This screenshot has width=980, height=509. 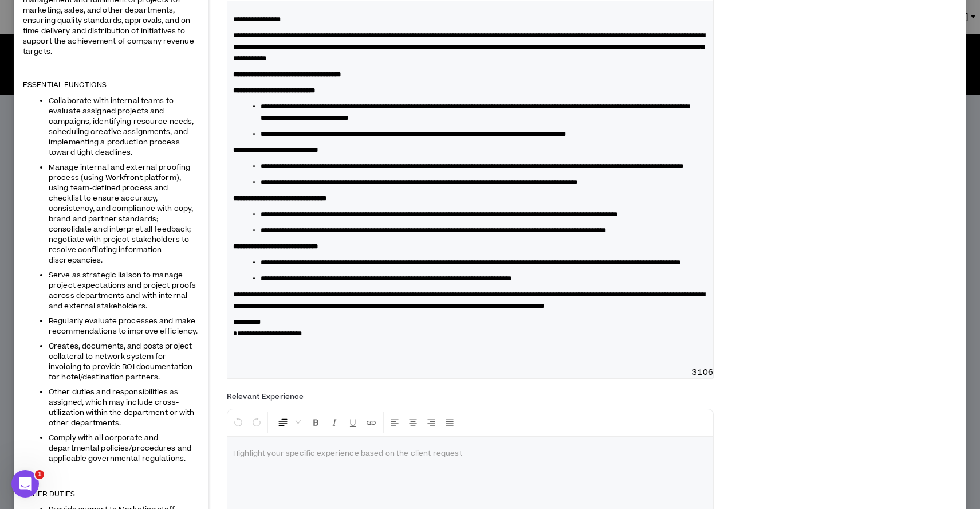 What do you see at coordinates (121, 127) in the screenshot?
I see `span: Collaborate with internal teams to evaluate assigned projects and campaigns, identifying resource...` at bounding box center [121, 127].